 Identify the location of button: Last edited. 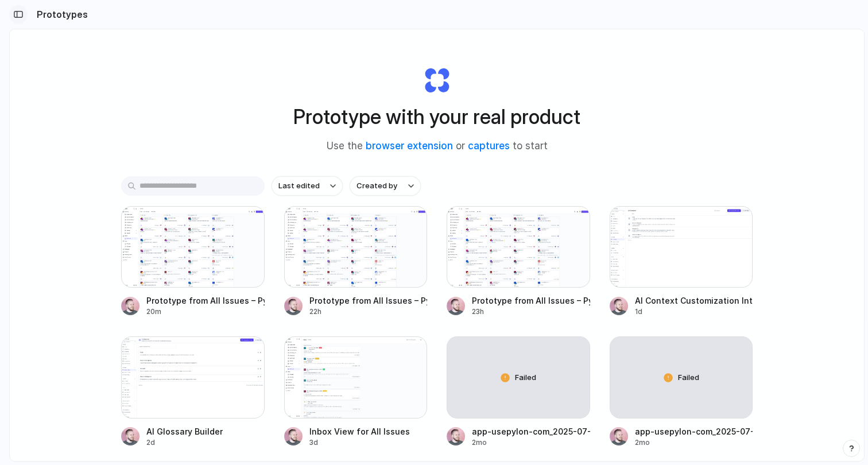
(308, 187).